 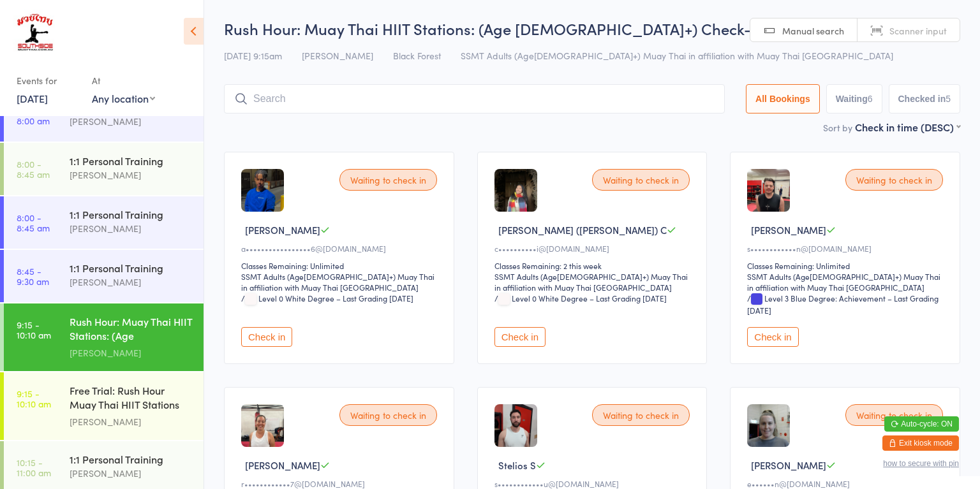 I want to click on div: At, so click(x=123, y=81).